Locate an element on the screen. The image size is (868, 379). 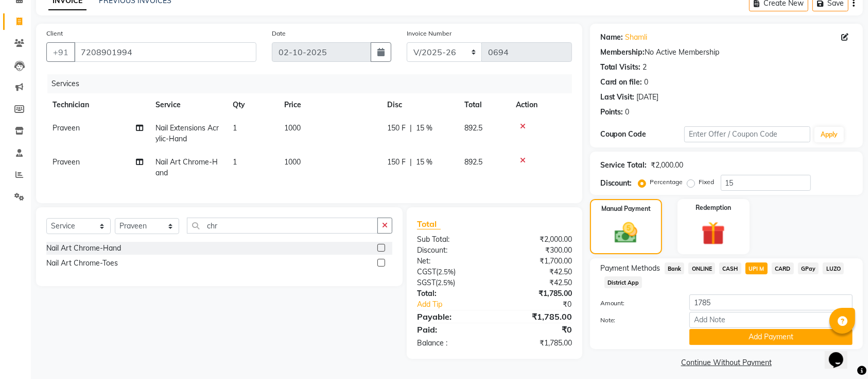
span: Total is located at coordinates (429, 224).